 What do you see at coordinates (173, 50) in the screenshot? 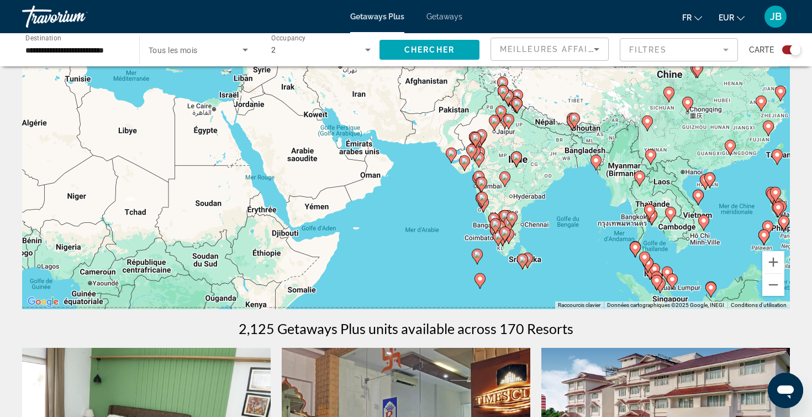
I see `span: Tous les mois` at bounding box center [173, 50].